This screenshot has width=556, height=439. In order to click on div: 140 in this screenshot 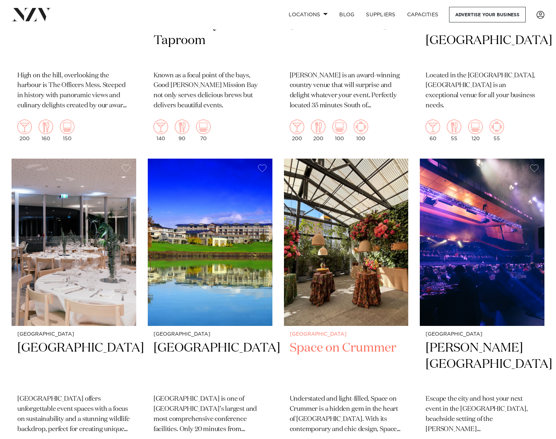, I will do `click(161, 130)`.